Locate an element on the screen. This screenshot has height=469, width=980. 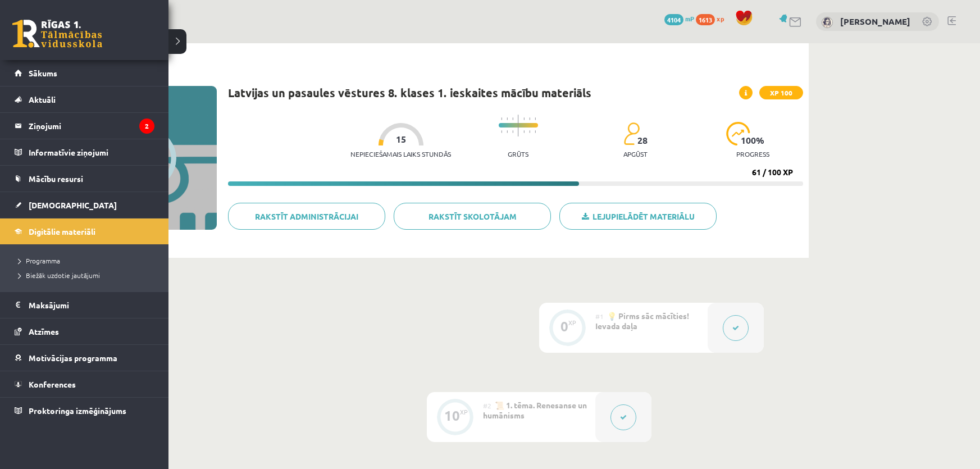
a: Proktoringa izmēģinājums is located at coordinates (84, 411).